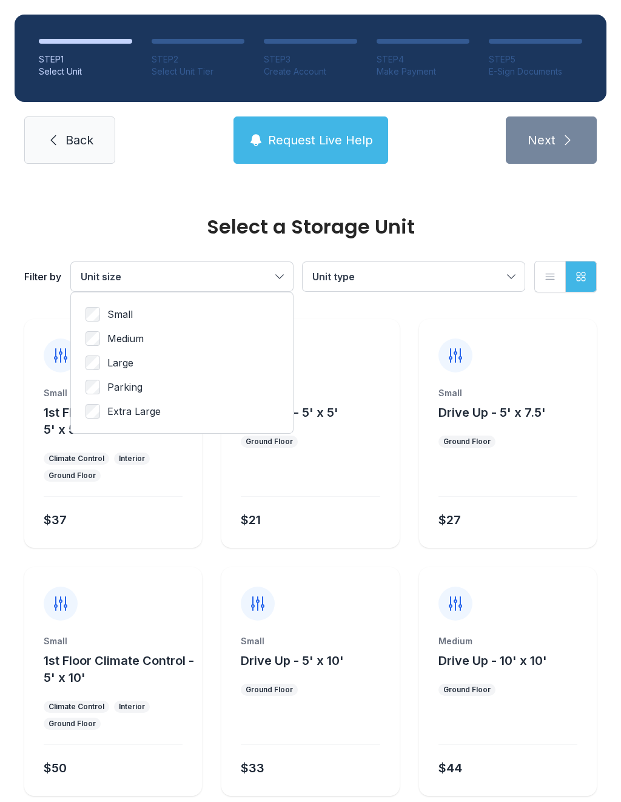  Describe the element at coordinates (182, 276) in the screenshot. I see `button: Unit size` at that location.